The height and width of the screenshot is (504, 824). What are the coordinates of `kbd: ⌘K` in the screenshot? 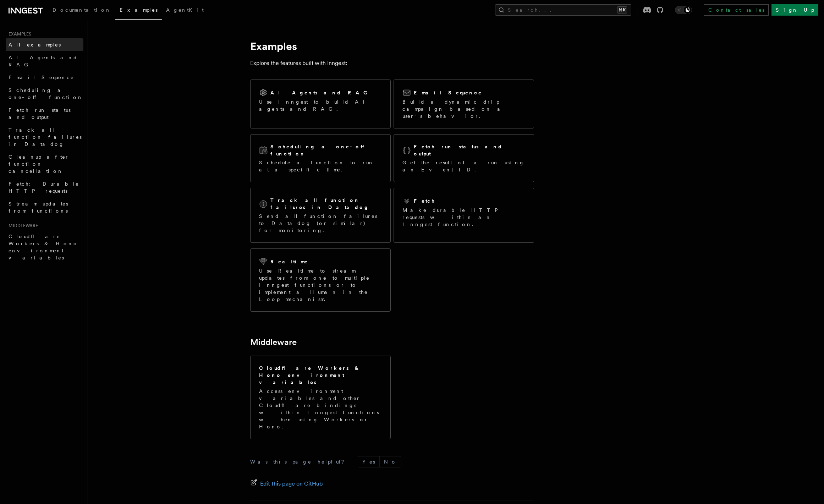 It's located at (622, 10).